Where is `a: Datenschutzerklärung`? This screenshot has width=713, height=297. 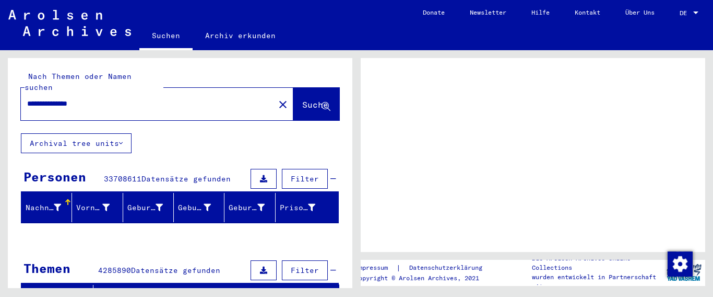
a: Datenschutzerklärung is located at coordinates (448, 267).